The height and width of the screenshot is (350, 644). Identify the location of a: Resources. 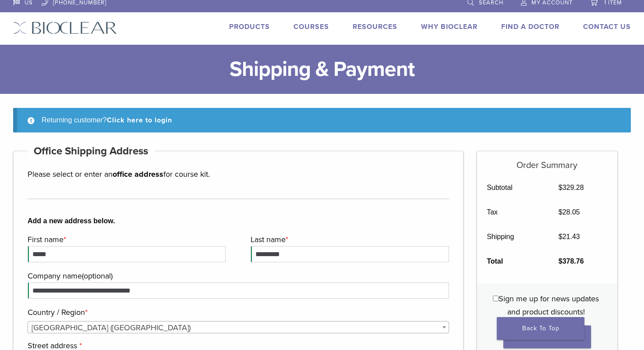
(375, 27).